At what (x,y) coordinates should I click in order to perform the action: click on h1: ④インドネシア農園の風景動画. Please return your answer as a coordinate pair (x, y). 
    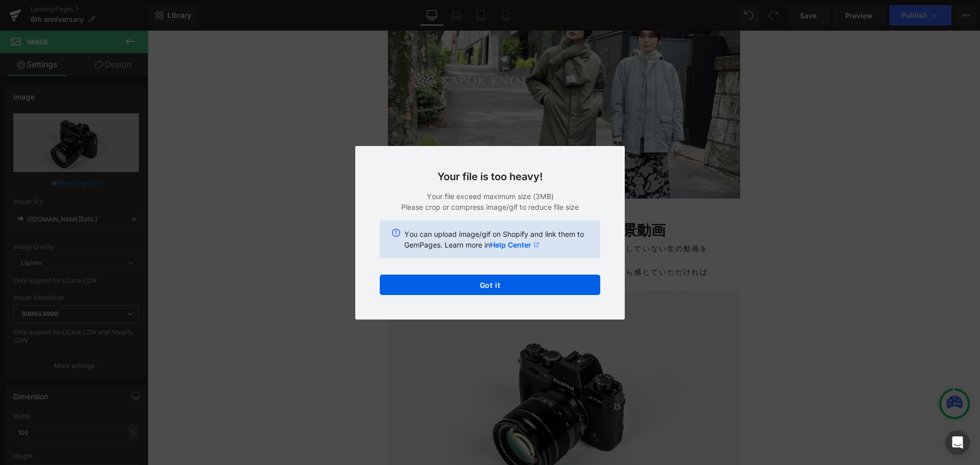
    Looking at the image, I should click on (416, 200).